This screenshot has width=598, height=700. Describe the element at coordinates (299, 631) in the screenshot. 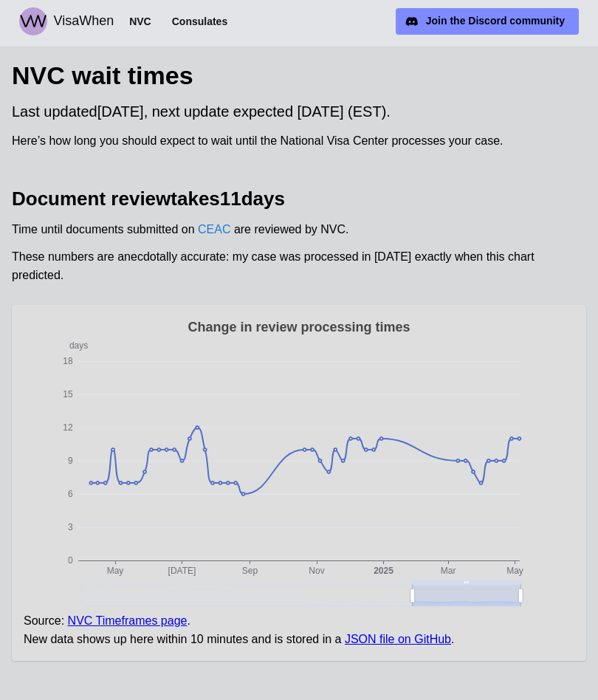

I see `figcaption: Source: . New data shows up here within 10 minutes and is stored in a .` at that location.